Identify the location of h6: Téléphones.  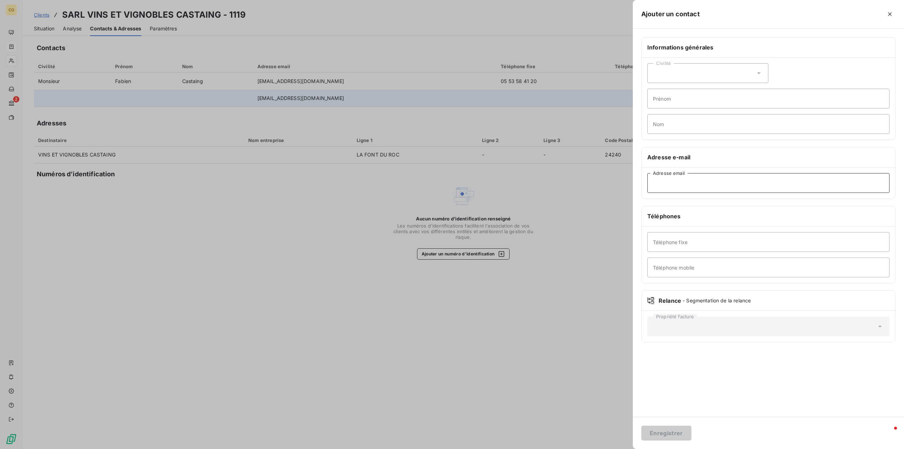
(768, 216).